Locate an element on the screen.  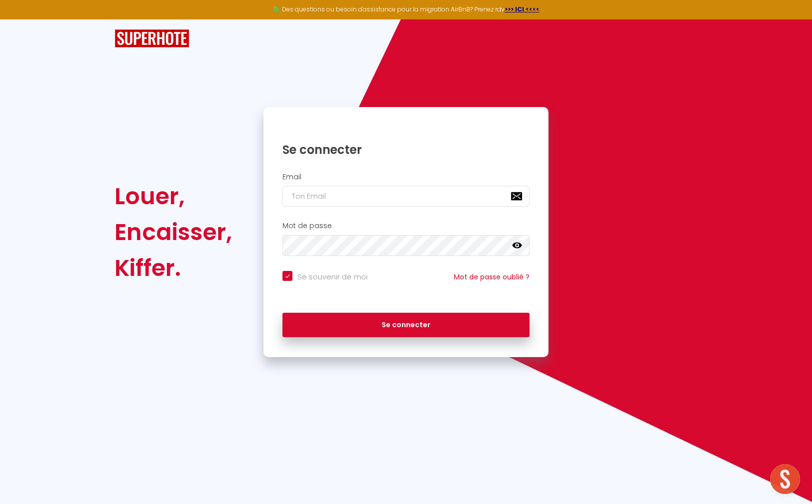
h2: Email is located at coordinates (406, 177).